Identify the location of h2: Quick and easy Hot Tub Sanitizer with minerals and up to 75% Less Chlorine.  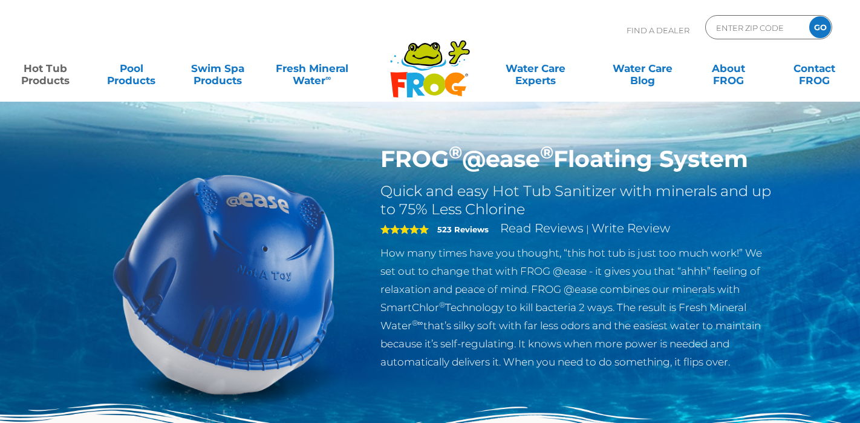
(578, 200).